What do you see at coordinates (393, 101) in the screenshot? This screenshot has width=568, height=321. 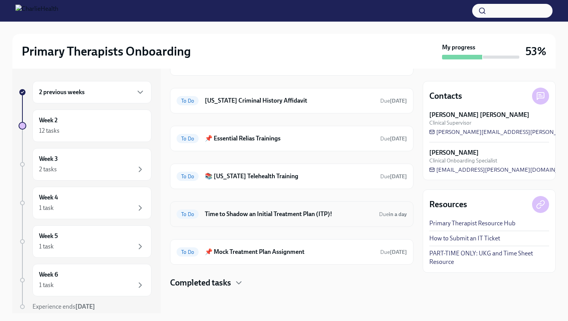 I see `span: August 17th, 2025 09:00` at bounding box center [393, 101].